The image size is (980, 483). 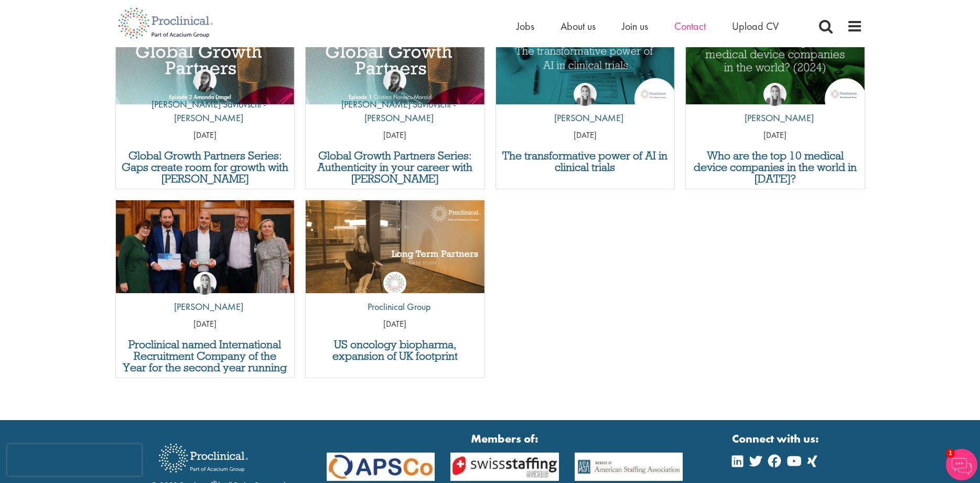 I want to click on span: Upload CV, so click(x=755, y=26).